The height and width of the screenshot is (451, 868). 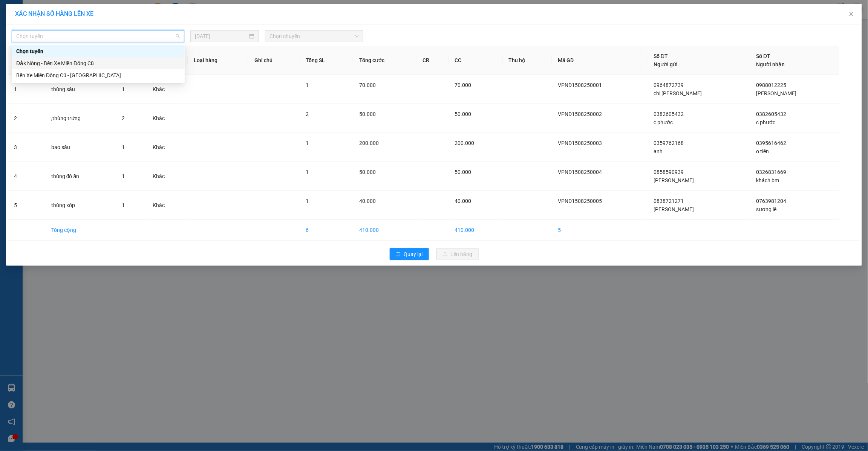 I want to click on span: o tiền, so click(x=763, y=152).